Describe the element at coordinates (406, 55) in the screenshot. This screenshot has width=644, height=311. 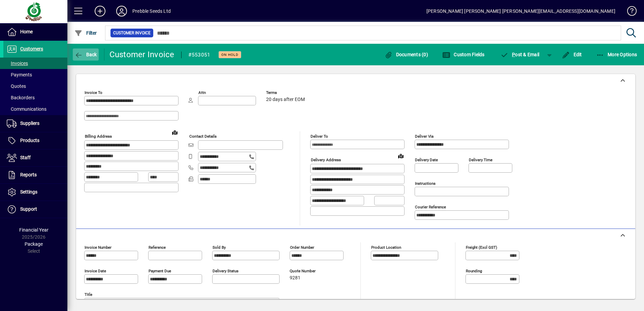
I see `button: Documents (0)` at that location.